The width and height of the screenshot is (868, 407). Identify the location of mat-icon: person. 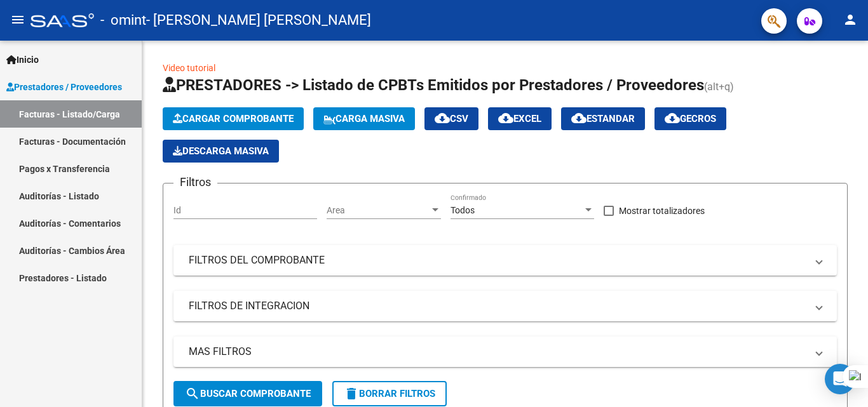
(851, 20).